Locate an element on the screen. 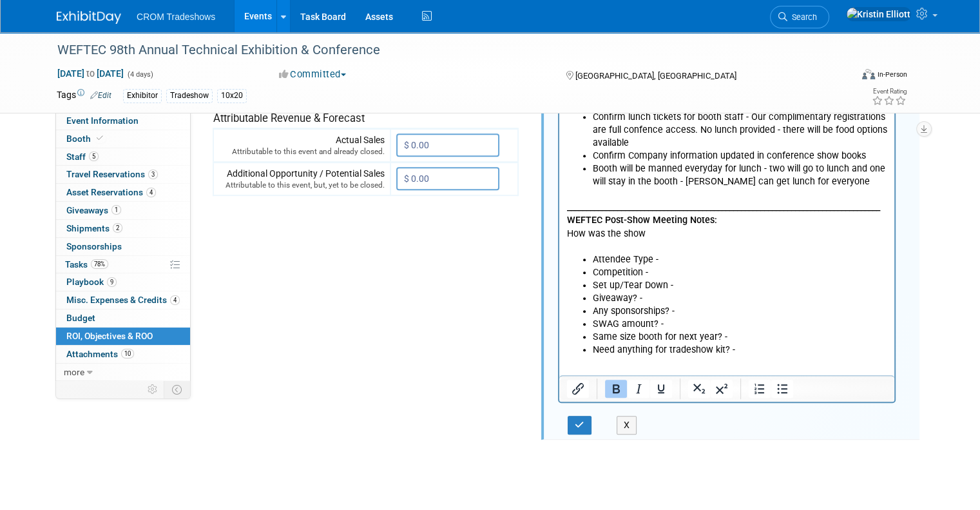  div: Attributable to this event, but, yet to be closed. is located at coordinates (301, 185).